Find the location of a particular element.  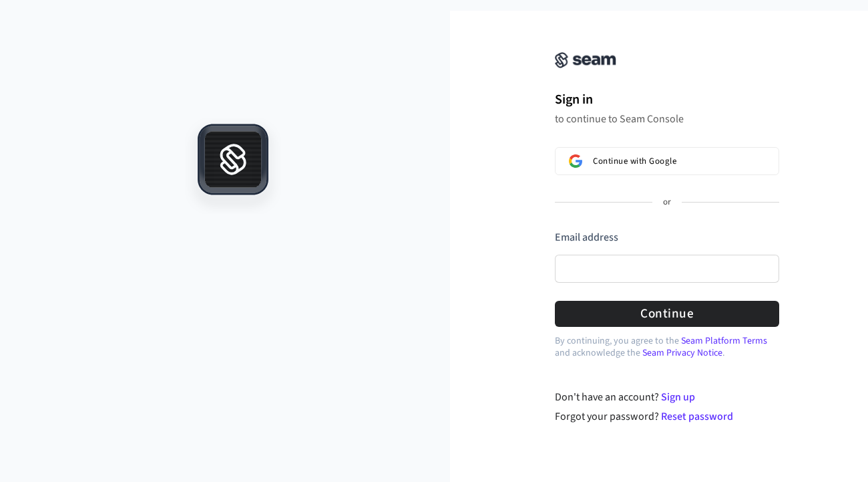

div: Forgot your password? is located at coordinates (667, 417).